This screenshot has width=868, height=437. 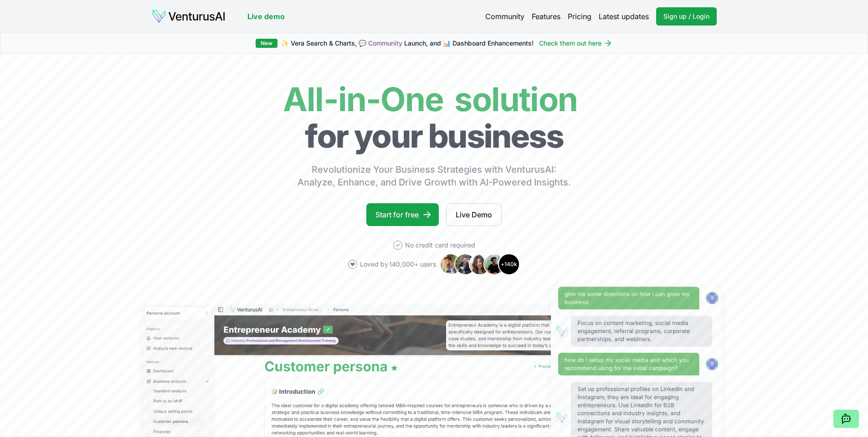 What do you see at coordinates (495, 264) in the screenshot?
I see `img: Avatar 4` at bounding box center [495, 264].